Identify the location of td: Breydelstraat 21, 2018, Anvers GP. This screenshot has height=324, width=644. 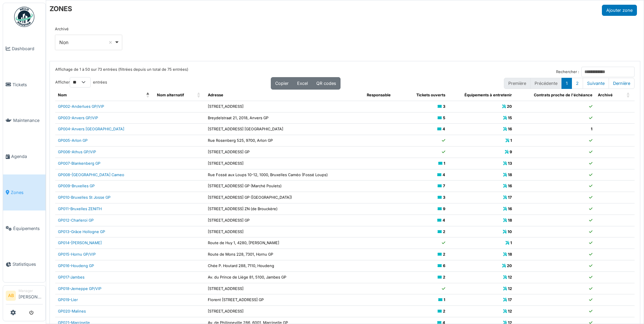
(285, 118).